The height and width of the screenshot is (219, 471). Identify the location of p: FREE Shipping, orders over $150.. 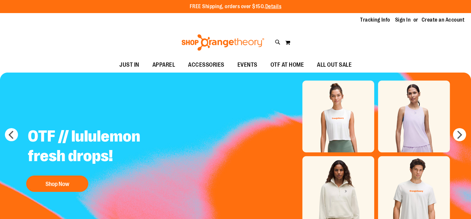
(236, 7).